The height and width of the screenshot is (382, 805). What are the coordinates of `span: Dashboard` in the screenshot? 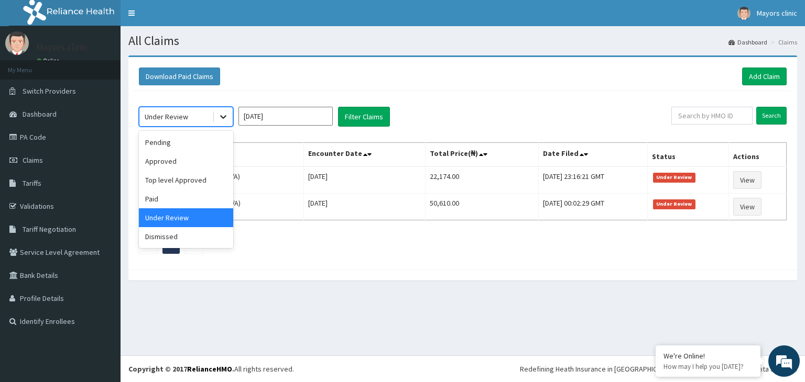 It's located at (39, 114).